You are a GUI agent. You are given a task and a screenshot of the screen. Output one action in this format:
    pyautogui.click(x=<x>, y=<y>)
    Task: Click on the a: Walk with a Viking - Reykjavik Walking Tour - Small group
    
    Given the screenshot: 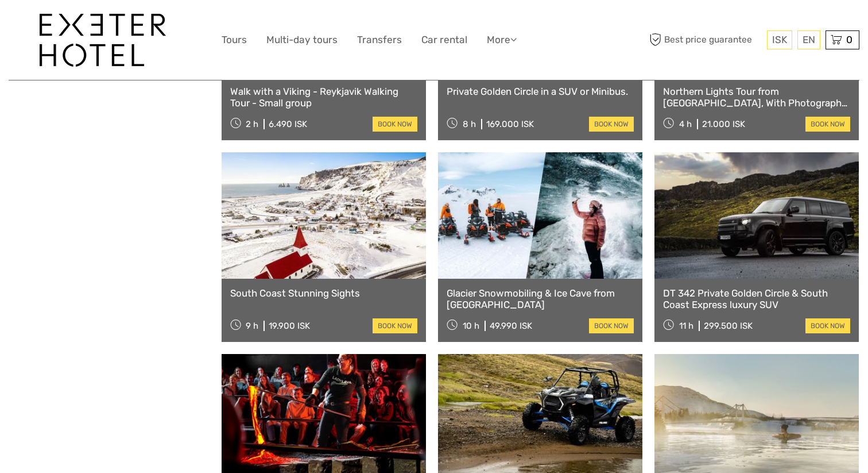 What is the action you would take?
    pyautogui.click(x=323, y=97)
    